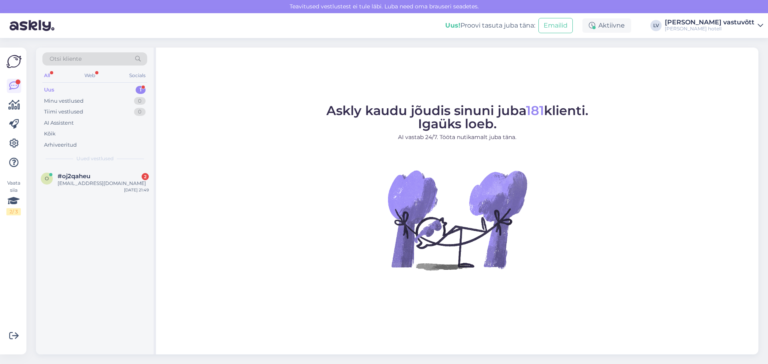 The width and height of the screenshot is (768, 364). I want to click on span: Askly kaudu jõudis sinuni juba klienti. Igaüks loeb., so click(457, 117).